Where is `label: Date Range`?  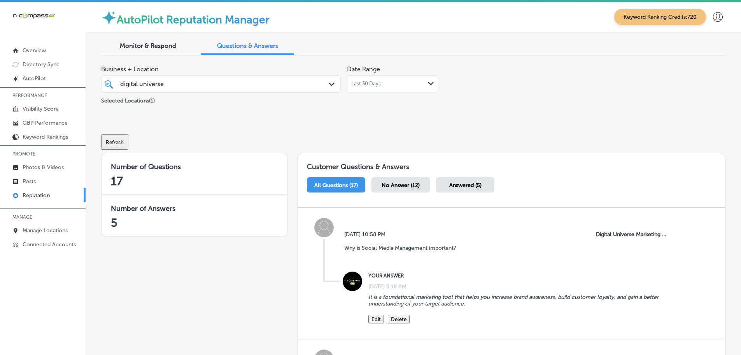 label: Date Range is located at coordinates (363, 69).